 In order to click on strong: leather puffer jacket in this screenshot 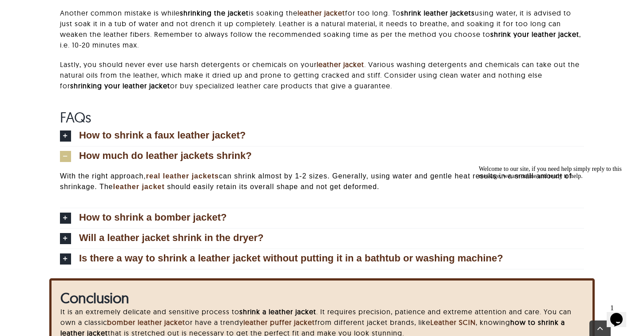, I will do `click(279, 323)`.